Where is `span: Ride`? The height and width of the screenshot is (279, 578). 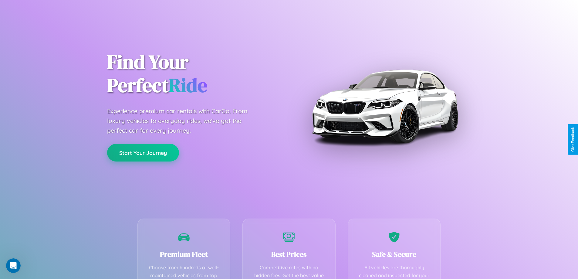 span: Ride is located at coordinates (188, 85).